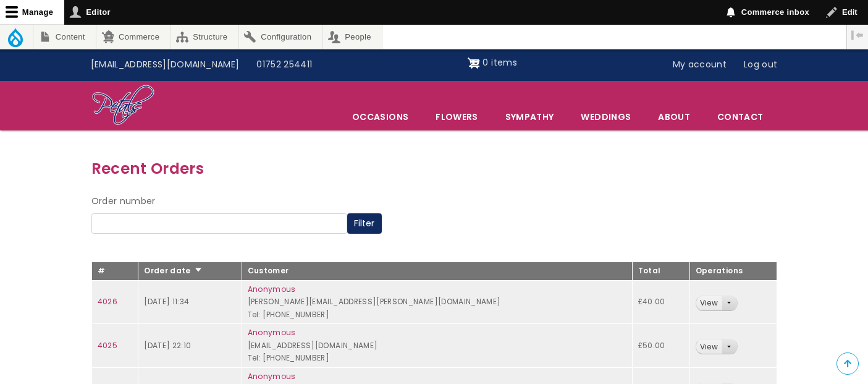  Describe the element at coordinates (456, 117) in the screenshot. I see `a: Flowers` at that location.